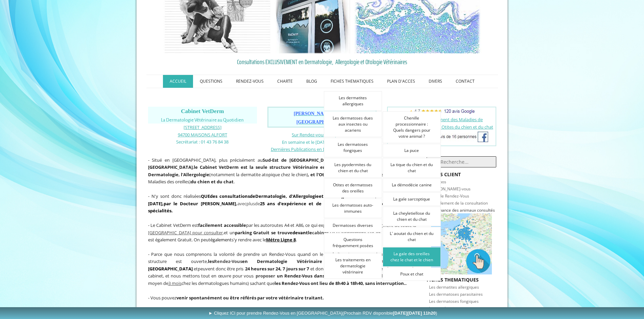  I want to click on span: ) sachant que, so click(327, 283).